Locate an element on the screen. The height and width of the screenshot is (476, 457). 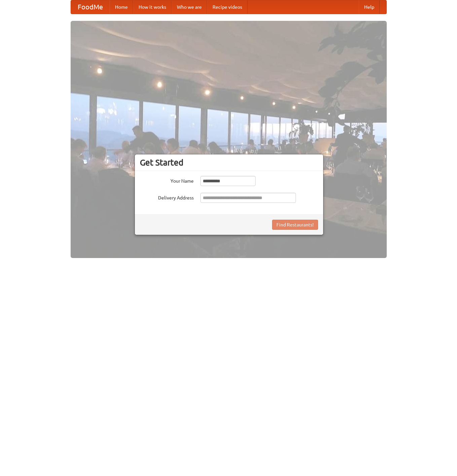
a: Who we are is located at coordinates (189, 7).